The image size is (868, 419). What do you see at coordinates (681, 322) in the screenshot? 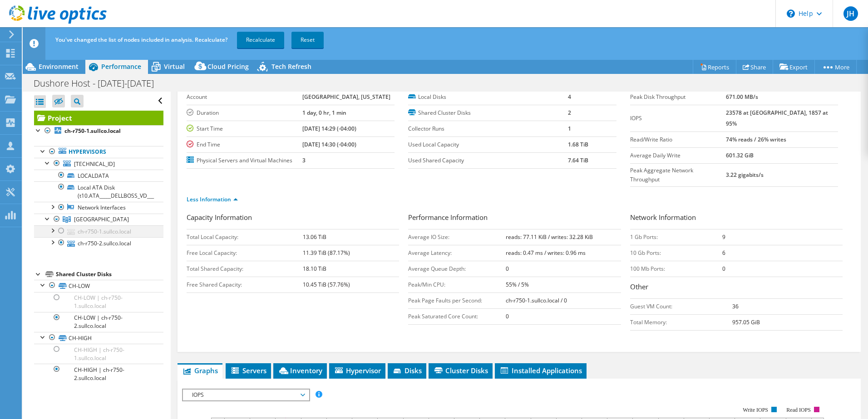
I see `td: Total Memory:` at bounding box center [681, 322].